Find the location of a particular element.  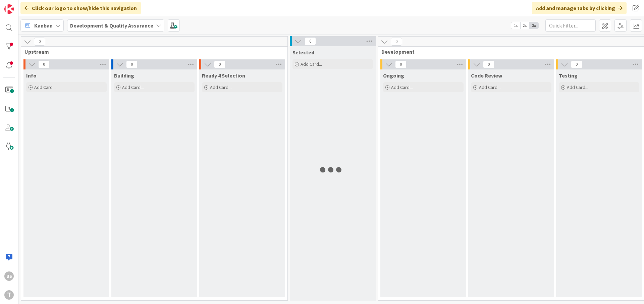

span: Code Review is located at coordinates (487, 75).